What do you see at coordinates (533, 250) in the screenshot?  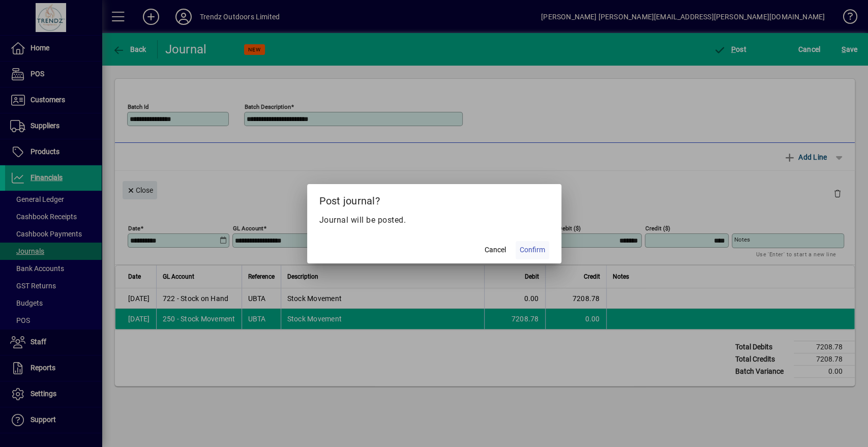 I see `button: Confirm` at bounding box center [533, 250].